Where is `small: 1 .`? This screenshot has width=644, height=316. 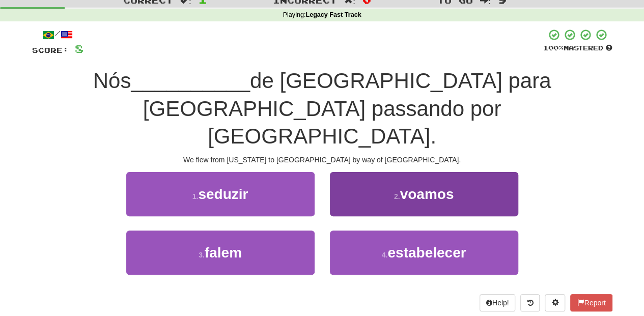
small: 1 . is located at coordinates (195, 196).